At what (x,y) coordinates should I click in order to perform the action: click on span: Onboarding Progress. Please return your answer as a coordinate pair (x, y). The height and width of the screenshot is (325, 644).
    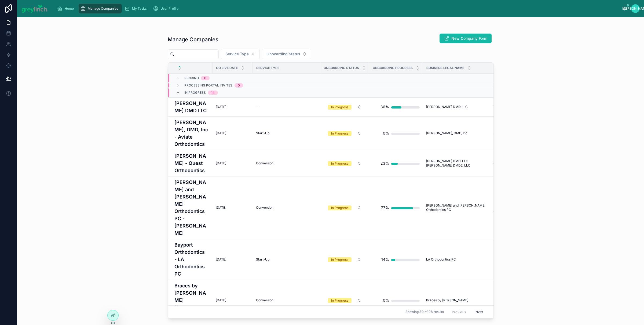
    Looking at the image, I should click on (392, 68).